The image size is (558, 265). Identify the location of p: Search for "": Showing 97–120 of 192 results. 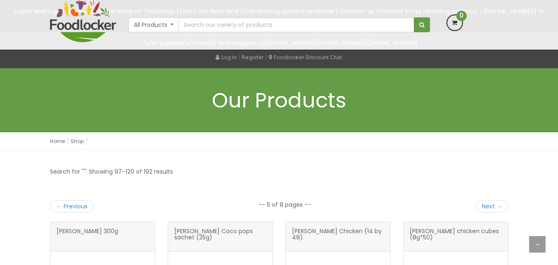
(111, 171).